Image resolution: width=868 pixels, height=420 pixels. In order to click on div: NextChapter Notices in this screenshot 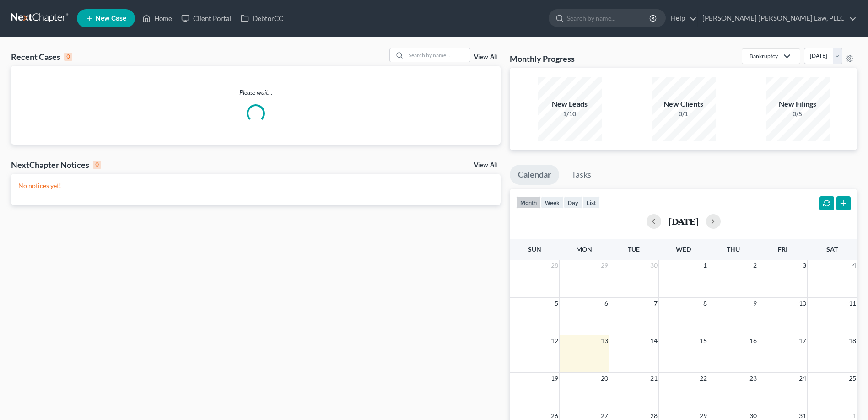, I will do `click(55, 164)`.